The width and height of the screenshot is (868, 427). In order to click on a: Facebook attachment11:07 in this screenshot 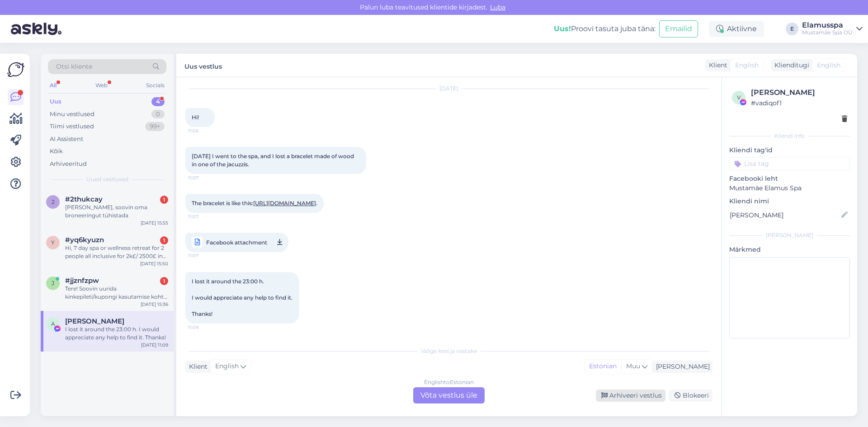, I will do `click(237, 242)`.